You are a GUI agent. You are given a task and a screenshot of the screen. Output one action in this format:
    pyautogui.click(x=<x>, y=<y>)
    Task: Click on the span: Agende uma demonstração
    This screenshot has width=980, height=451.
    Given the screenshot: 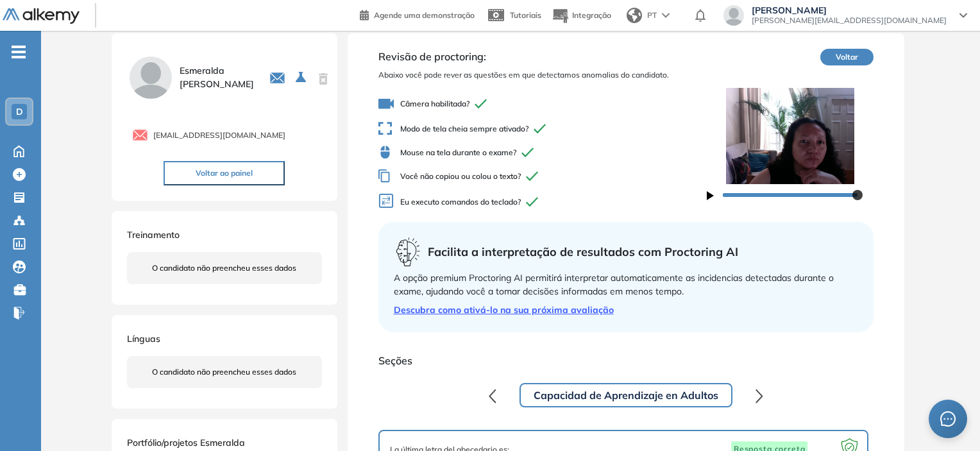 What is the action you would take?
    pyautogui.click(x=424, y=15)
    